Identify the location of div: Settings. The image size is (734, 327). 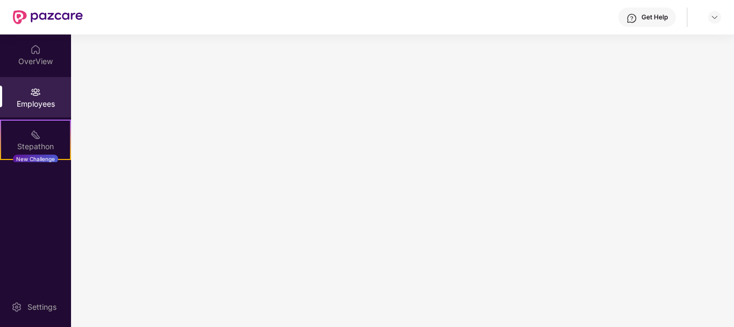
(42, 307).